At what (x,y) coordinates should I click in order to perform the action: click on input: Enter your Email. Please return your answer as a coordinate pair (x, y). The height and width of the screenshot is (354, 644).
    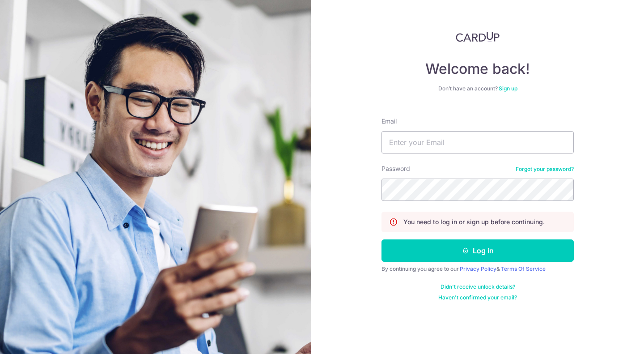
    Looking at the image, I should click on (478, 142).